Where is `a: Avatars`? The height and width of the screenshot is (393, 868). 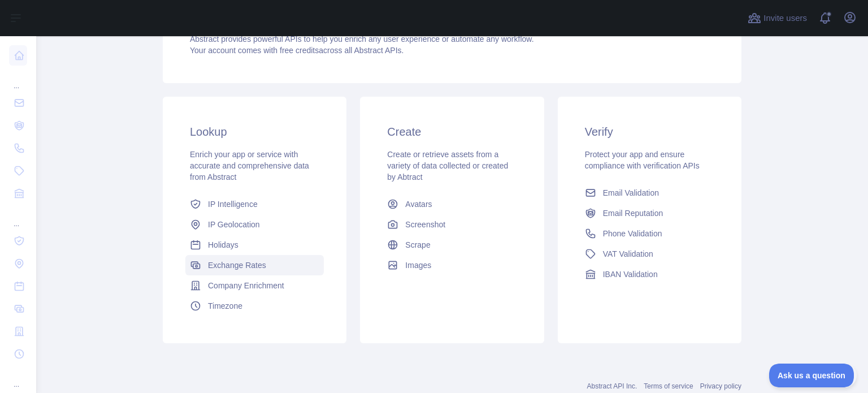
a: Avatars is located at coordinates (452, 204).